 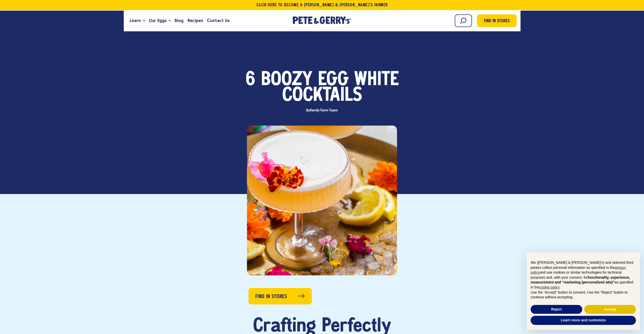 What do you see at coordinates (549, 287) in the screenshot?
I see `a: cookie policy` at bounding box center [549, 287].